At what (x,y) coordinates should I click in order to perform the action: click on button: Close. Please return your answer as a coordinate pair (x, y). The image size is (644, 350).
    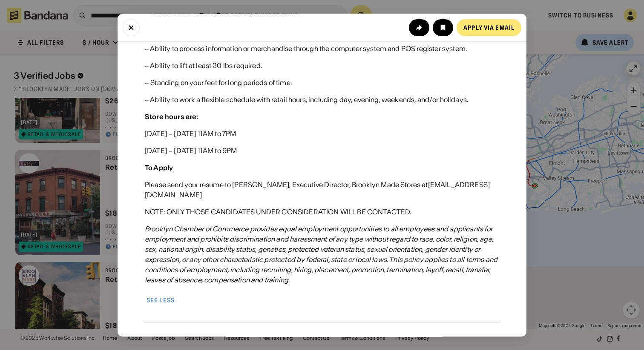
    Looking at the image, I should click on (131, 27).